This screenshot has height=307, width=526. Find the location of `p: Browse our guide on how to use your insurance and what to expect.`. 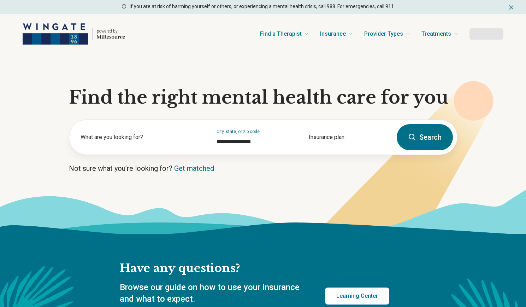

p: Browse our guide on how to use your insurance and what to expect. is located at coordinates (214, 293).